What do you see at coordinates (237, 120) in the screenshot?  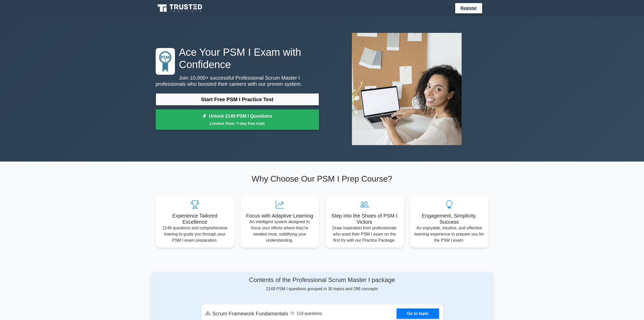 I see `a: Unlock 2149 PSM I QuestionsLimited Time: 7-day free trial!` at bounding box center [237, 120].